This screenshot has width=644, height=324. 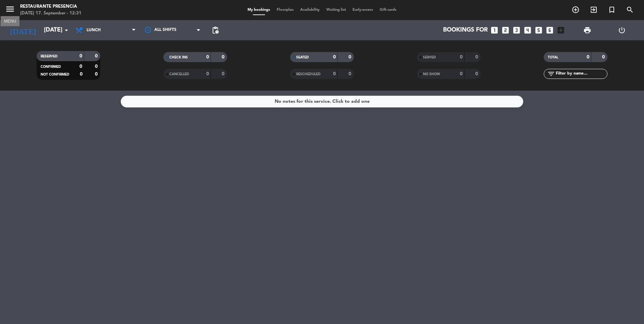 What do you see at coordinates (431, 74) in the screenshot?
I see `span: NO SHOW` at bounding box center [431, 74].